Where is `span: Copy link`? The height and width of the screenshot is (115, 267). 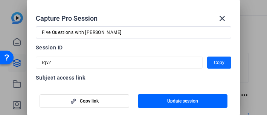 span: Copy link is located at coordinates (89, 101).